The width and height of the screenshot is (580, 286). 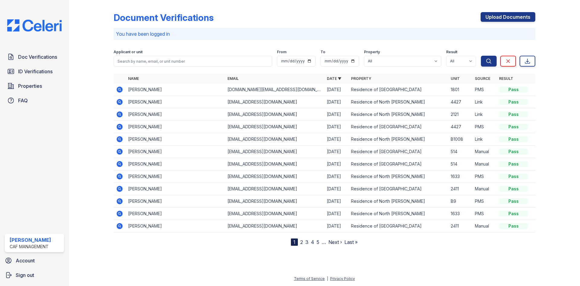 What do you see at coordinates (128, 52) in the screenshot?
I see `label: Applicant or unit` at bounding box center [128, 52].